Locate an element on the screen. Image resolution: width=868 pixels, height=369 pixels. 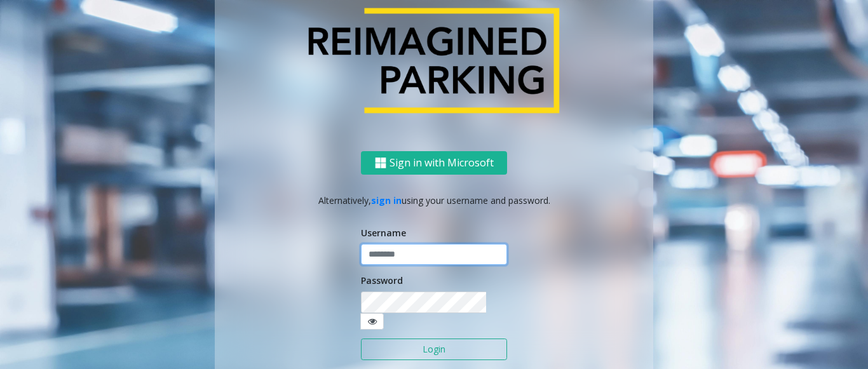
button: Sign in with Microsoft is located at coordinates (434, 162).